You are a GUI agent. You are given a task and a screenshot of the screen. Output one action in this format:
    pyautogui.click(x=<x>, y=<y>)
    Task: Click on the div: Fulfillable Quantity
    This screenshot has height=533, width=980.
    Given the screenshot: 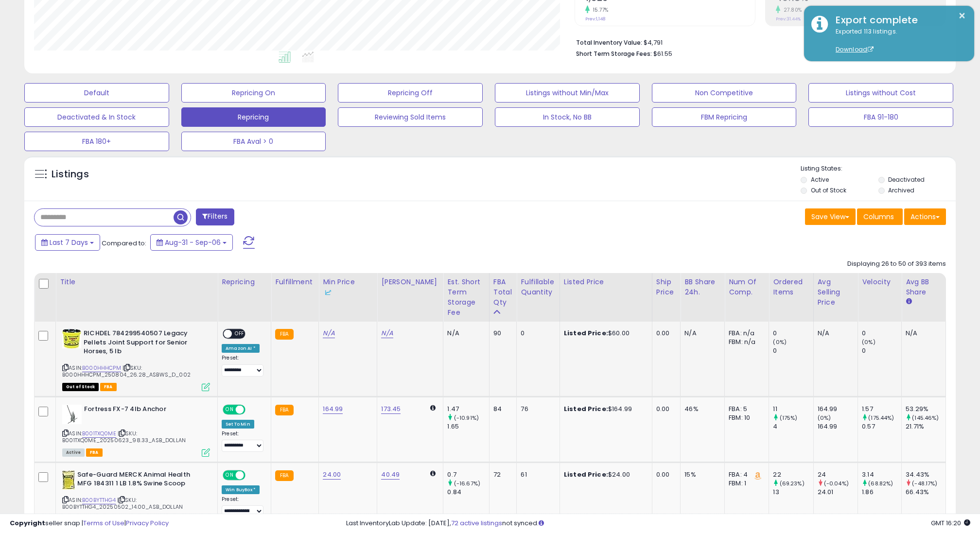 What is the action you would take?
    pyautogui.click(x=538, y=288)
    